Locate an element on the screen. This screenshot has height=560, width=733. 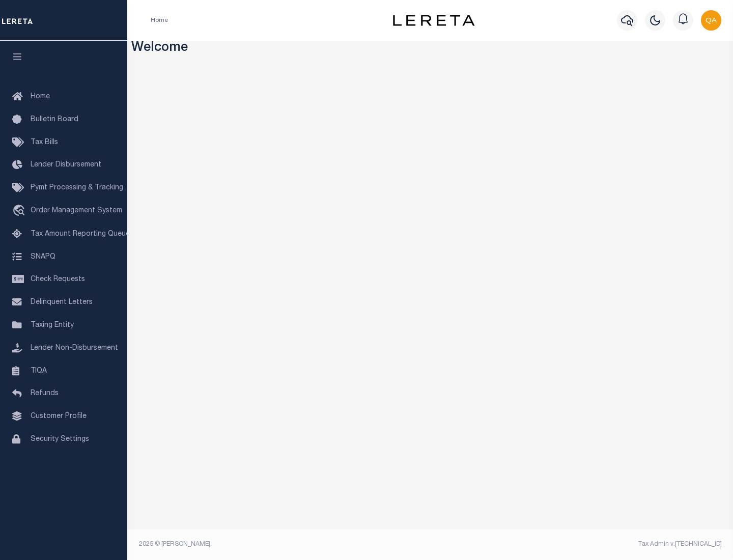
span: Security Settings is located at coordinates (59, 439).